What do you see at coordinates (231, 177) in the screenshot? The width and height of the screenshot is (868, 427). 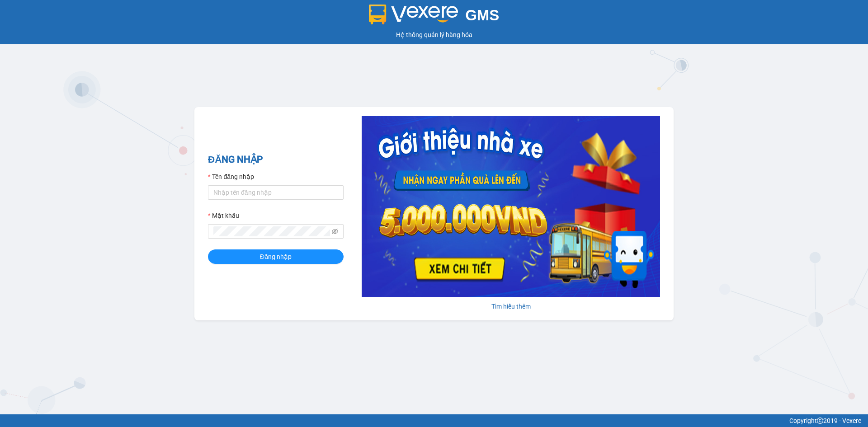 I see `label: Tên đăng nhập` at bounding box center [231, 177].